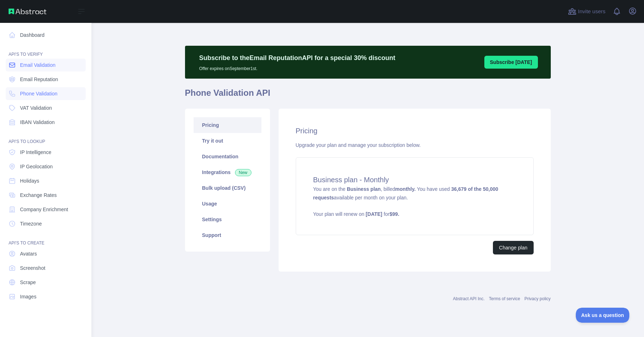 The width and height of the screenshot is (644, 337). I want to click on a: Bulk upload (CSV), so click(227, 188).